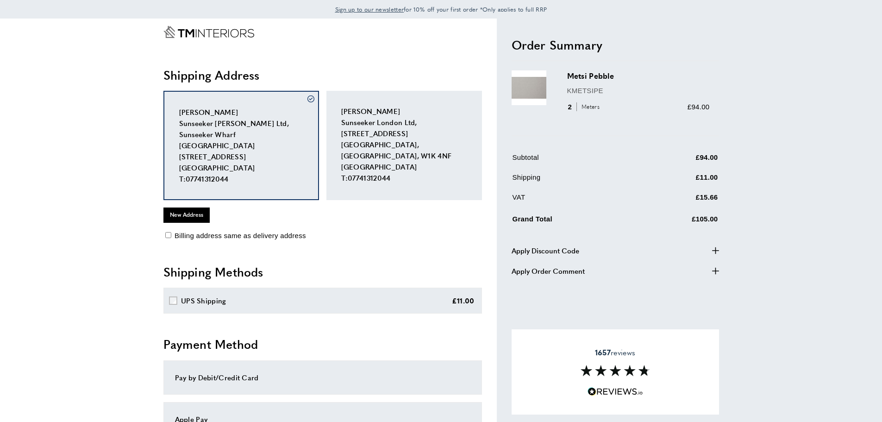 This screenshot has height=422, width=882. Describe the element at coordinates (204, 300) in the screenshot. I see `div: UPS Shipping` at that location.